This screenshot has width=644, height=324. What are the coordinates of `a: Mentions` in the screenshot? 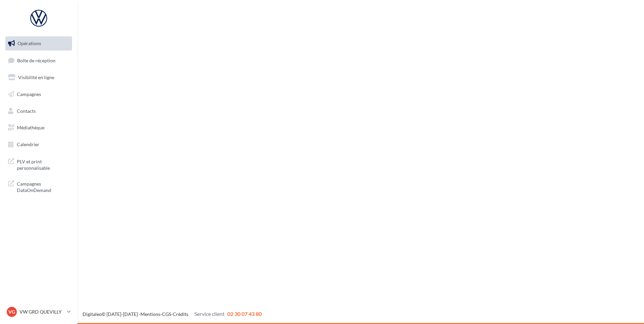 It's located at (150, 314).